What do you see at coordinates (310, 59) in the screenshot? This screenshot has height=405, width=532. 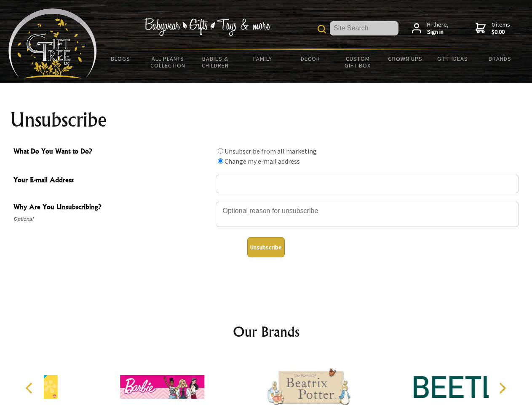 I see `a: Decor` at bounding box center [310, 59].